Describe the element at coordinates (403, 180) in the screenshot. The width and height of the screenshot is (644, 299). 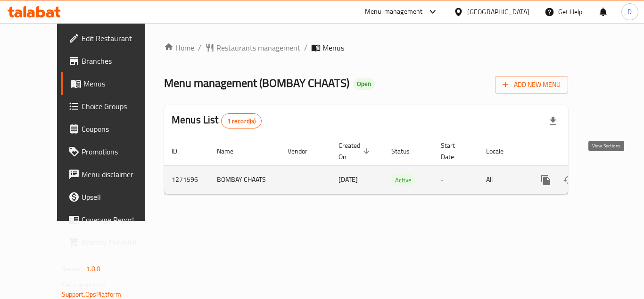
I see `span: Active` at that location.